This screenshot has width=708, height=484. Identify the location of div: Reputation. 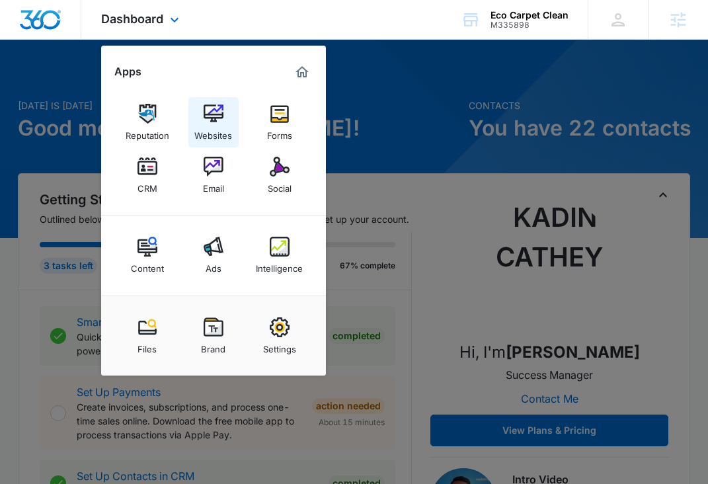
(147, 132).